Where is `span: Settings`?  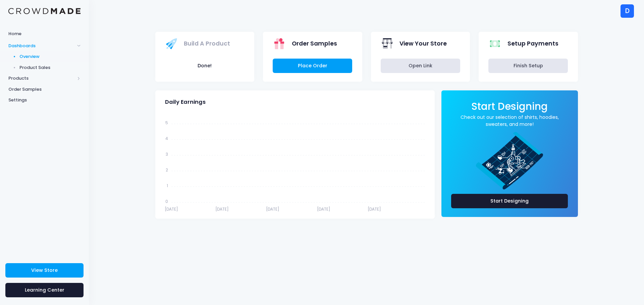 span: Settings is located at coordinates (44, 100).